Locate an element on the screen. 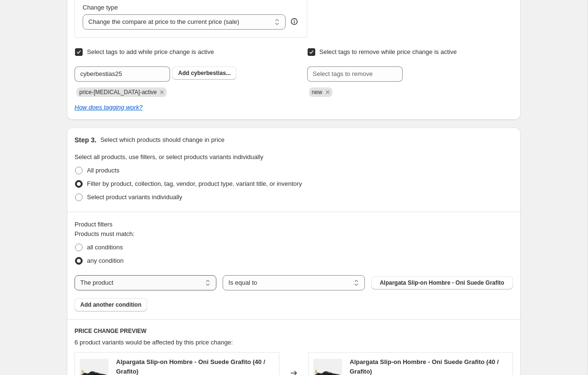  span: all conditions is located at coordinates (104, 247).